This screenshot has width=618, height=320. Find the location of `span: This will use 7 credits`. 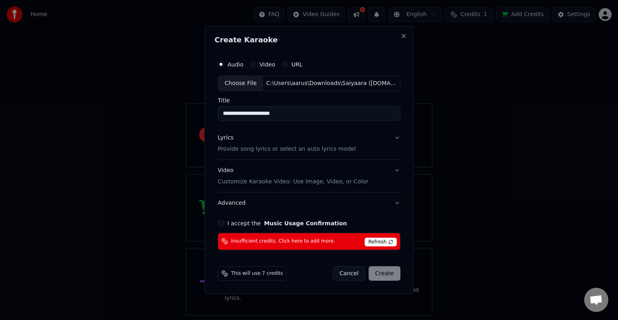

span: This will use 7 credits is located at coordinates (257, 273).